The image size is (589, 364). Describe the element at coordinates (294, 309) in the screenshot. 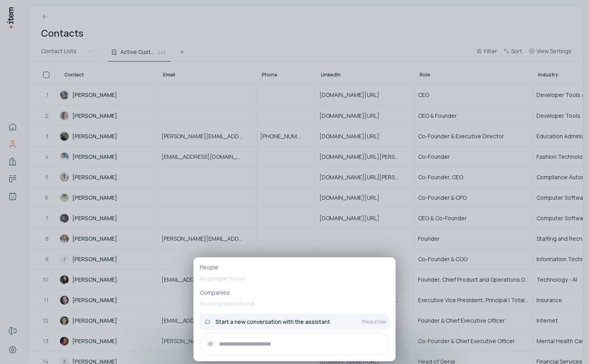

I see `div: PeopleNo people foundCompaniesNo companies foundStart a new conversation with the assistantPress ...` at that location.